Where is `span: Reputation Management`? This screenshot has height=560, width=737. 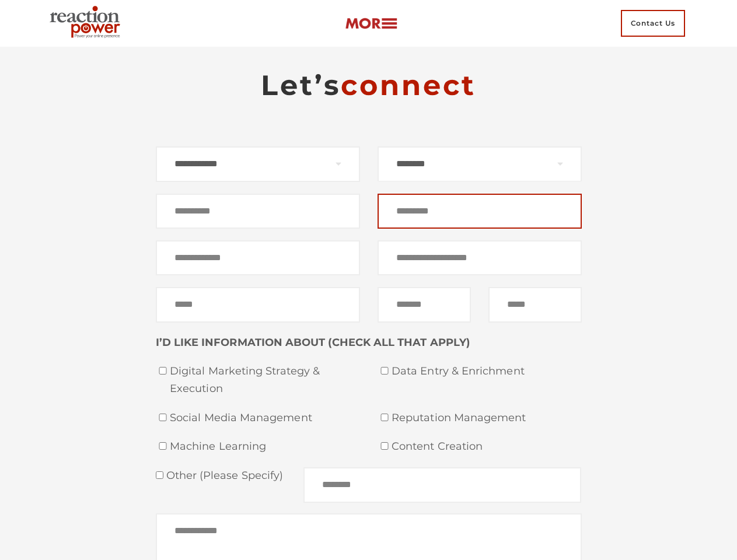 span: Reputation Management is located at coordinates (486, 418).